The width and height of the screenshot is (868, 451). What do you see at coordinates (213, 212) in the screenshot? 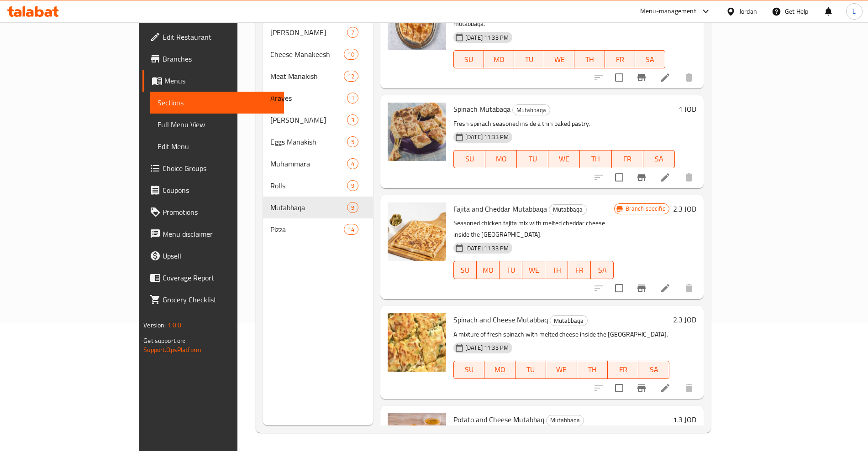
I see `a: Promotions` at bounding box center [213, 212].